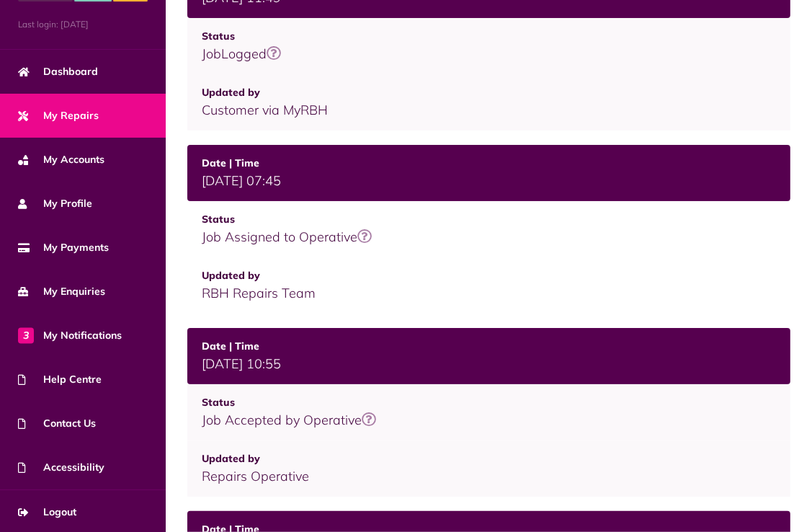  I want to click on td: JobLogged, so click(489, 46).